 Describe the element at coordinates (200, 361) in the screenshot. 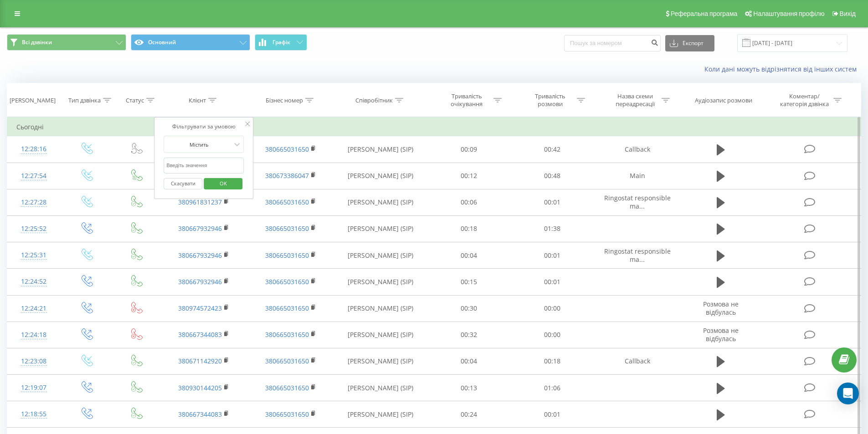

I see `a: 380671142920` at that location.